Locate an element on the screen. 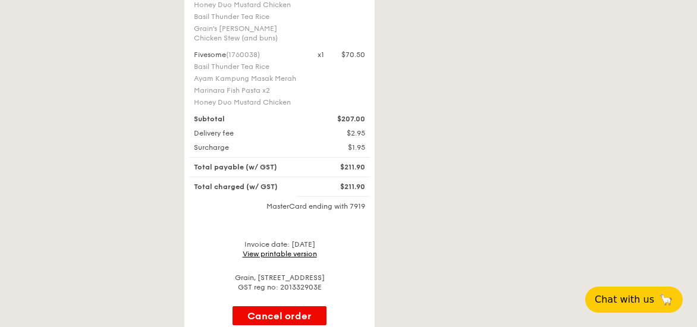 The height and width of the screenshot is (327, 697). span: Chat with us is located at coordinates (624, 300).